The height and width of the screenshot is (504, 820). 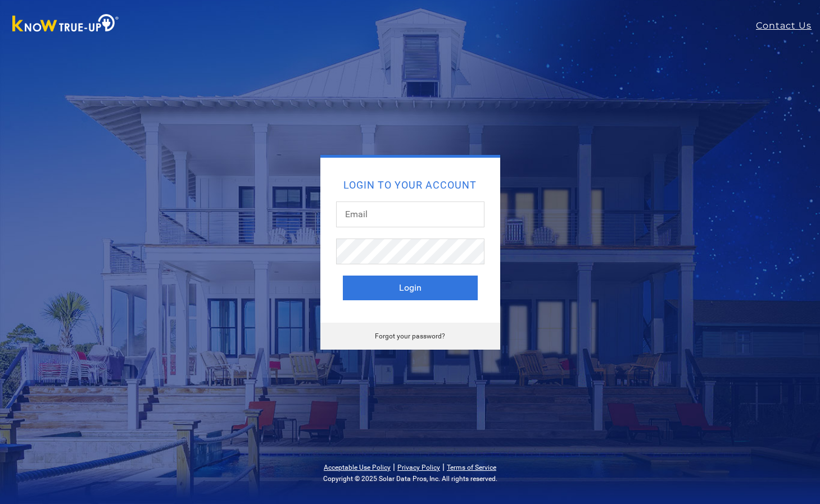 I want to click on input: Email, so click(x=410, y=215).